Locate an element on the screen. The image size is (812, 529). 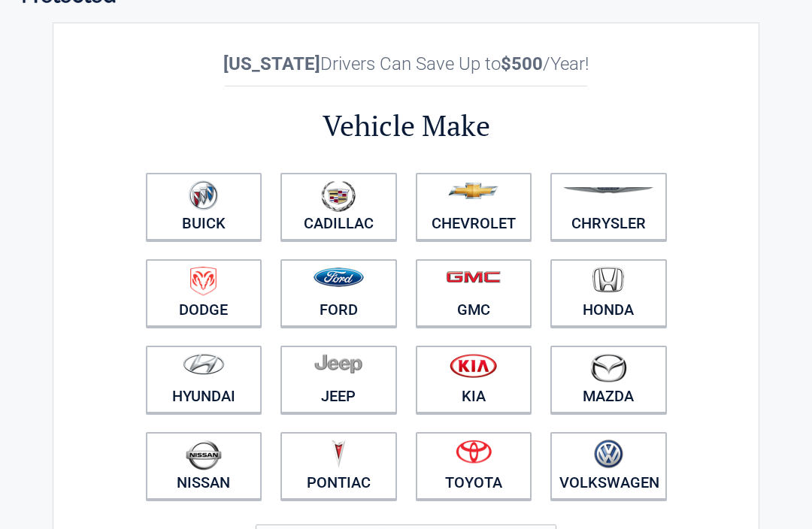
a: Buick is located at coordinates (203, 206).